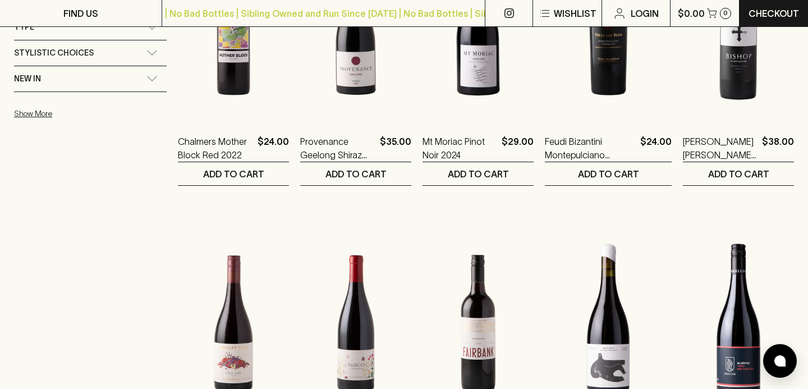  I want to click on button: Show More, so click(88, 113).